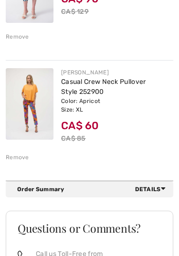 This screenshot has height=256, width=179. Describe the element at coordinates (152, 190) in the screenshot. I see `span: Details` at that location.